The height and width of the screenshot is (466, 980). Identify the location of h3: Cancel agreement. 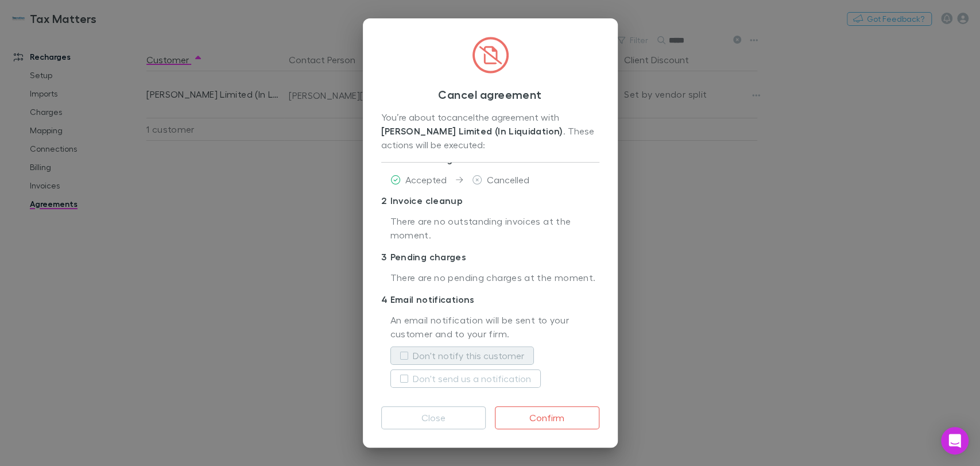
(490, 94).